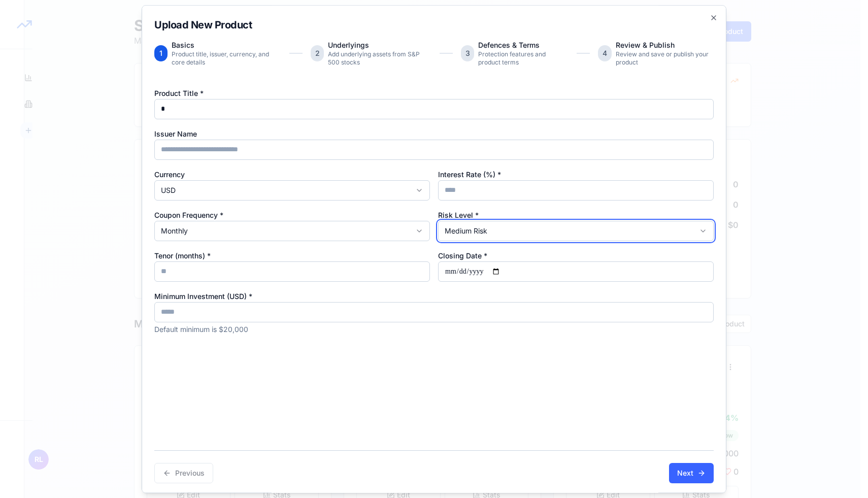 The width and height of the screenshot is (868, 498). I want to click on div: 3, so click(468, 53).